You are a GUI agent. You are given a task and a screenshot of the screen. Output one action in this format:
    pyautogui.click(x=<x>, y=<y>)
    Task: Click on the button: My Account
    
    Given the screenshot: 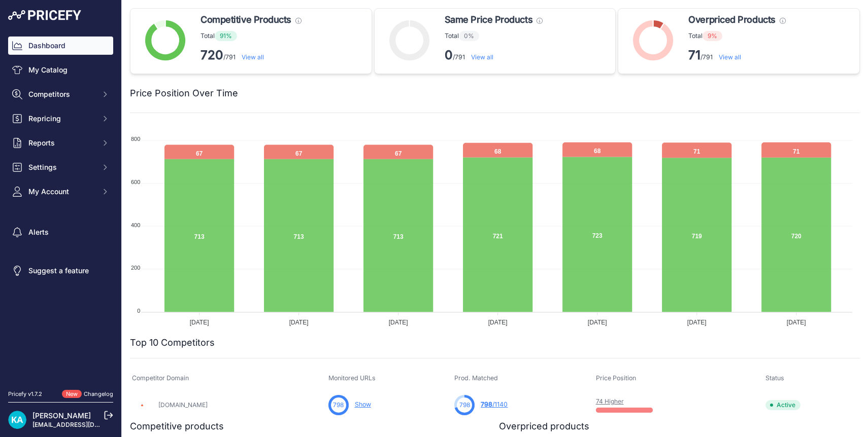 What is the action you would take?
    pyautogui.click(x=60, y=191)
    